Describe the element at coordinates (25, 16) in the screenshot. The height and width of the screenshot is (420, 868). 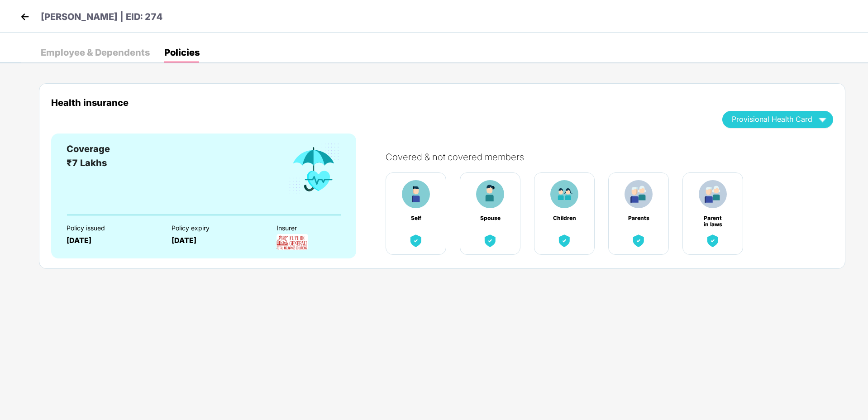
I see `img: back` at that location.